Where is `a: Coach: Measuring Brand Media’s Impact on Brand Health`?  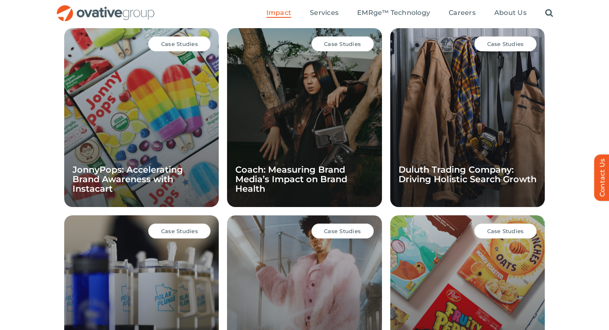 a: Coach: Measuring Brand Media’s Impact on Brand Health is located at coordinates (291, 179).